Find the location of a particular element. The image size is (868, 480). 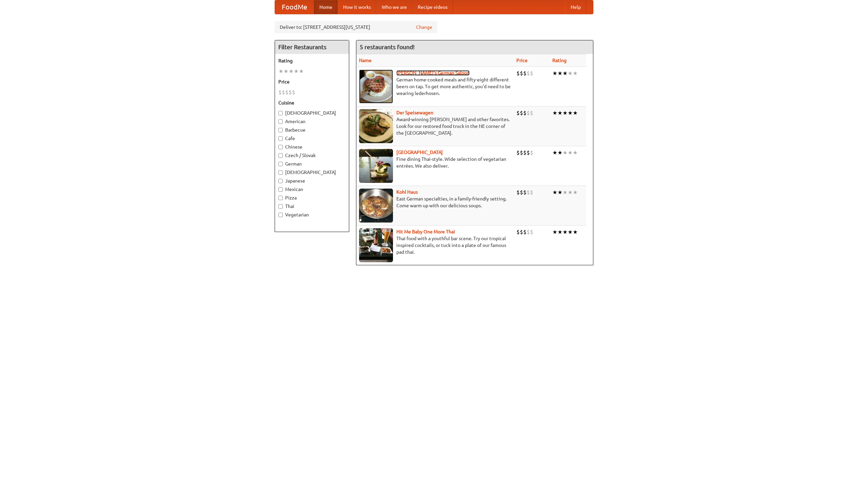

a: Rating is located at coordinates (559, 60).